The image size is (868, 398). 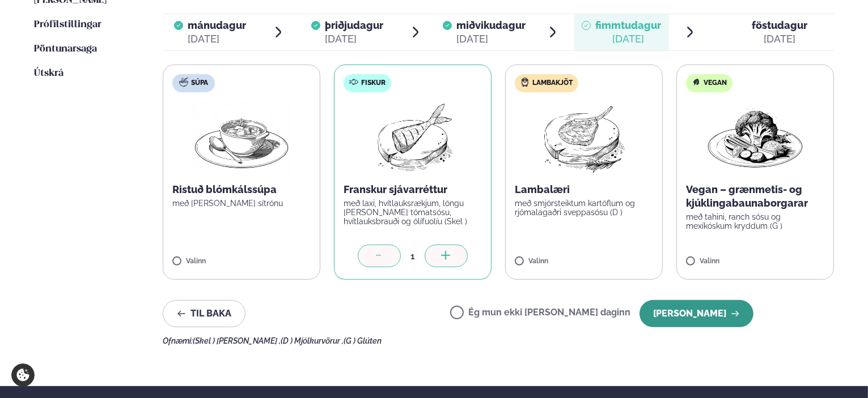 What do you see at coordinates (779, 25) in the screenshot?
I see `span: föstudagur` at bounding box center [779, 25].